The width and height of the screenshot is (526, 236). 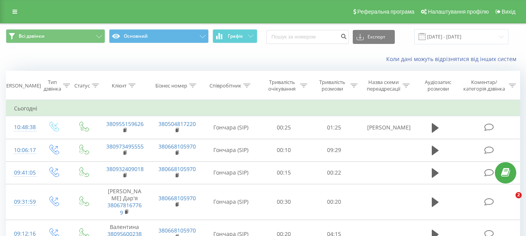 What do you see at coordinates (125, 124) in the screenshot?
I see `a: 380955159626` at bounding box center [125, 124].